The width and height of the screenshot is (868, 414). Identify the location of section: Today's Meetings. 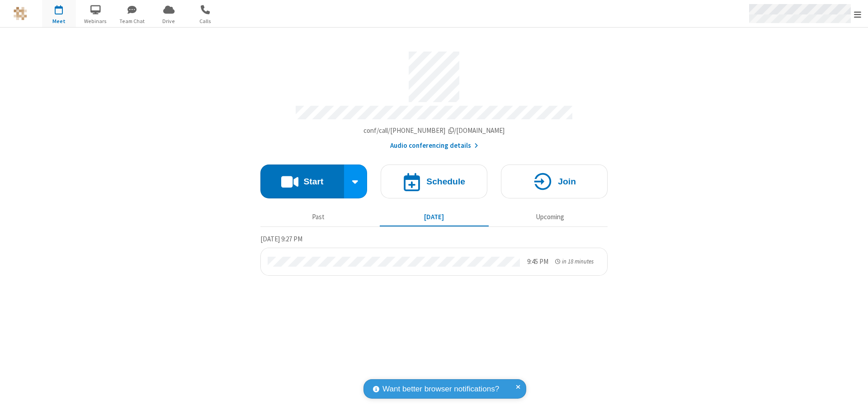
(434, 254).